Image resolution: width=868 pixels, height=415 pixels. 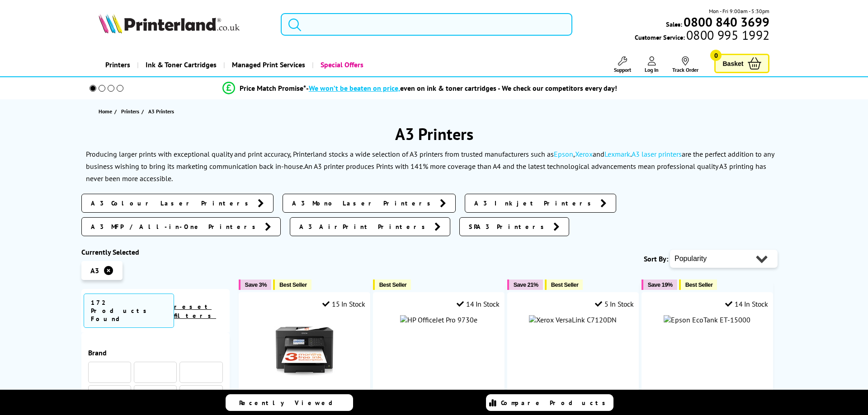 I want to click on a: reset filters, so click(x=195, y=312).